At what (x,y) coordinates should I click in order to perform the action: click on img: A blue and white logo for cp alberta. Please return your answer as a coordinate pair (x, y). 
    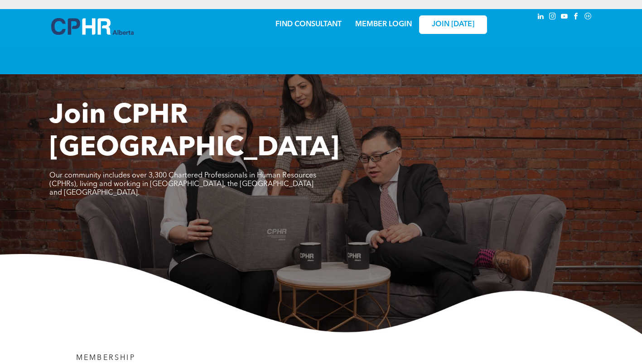
    Looking at the image, I should click on (93, 26).